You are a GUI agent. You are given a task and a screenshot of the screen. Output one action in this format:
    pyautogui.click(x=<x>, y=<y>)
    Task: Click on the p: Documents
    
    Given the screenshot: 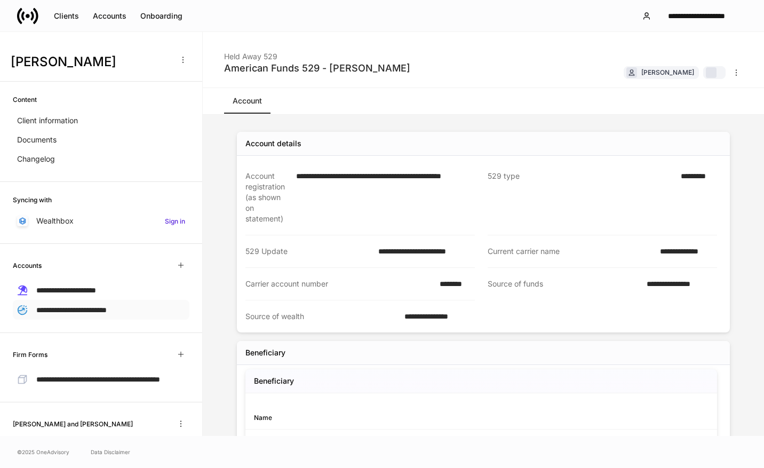 What is the action you would take?
    pyautogui.click(x=37, y=140)
    